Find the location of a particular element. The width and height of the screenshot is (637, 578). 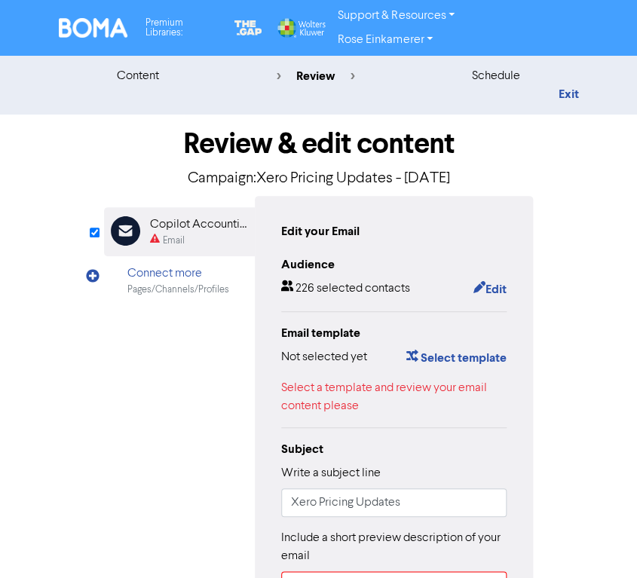

img: The Gap is located at coordinates (248, 28).